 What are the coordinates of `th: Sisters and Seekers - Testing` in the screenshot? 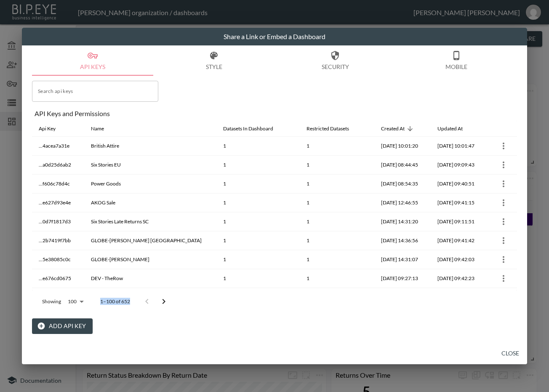 It's located at (150, 297).